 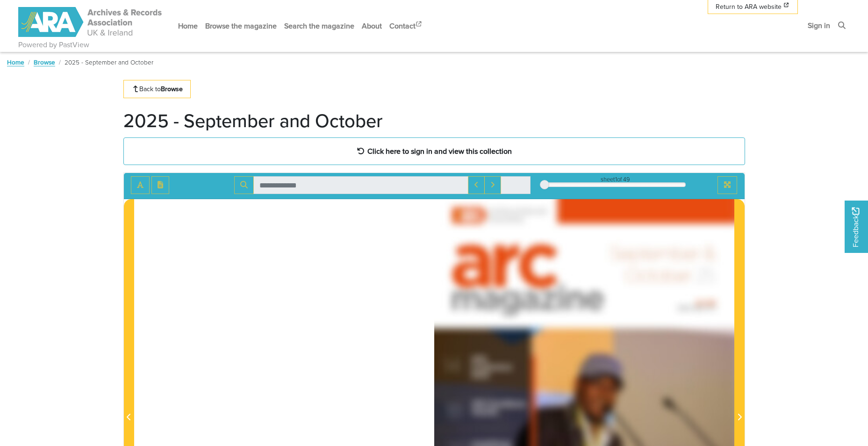 What do you see at coordinates (319, 26) in the screenshot?
I see `a: Search the magazine` at bounding box center [319, 26].